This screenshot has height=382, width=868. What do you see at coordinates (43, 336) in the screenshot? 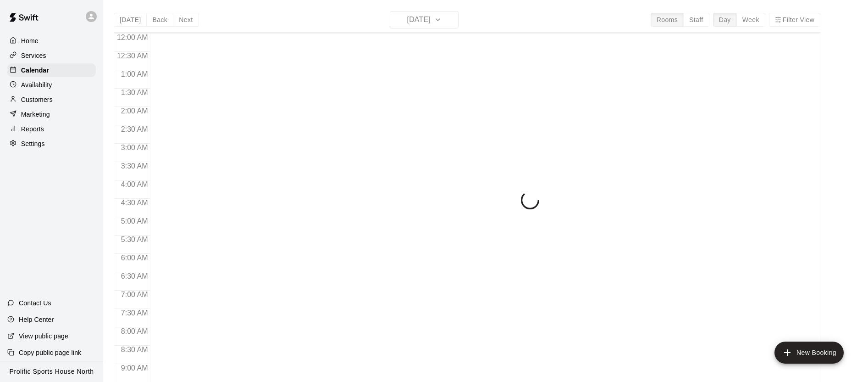
I see `p: View public page` at bounding box center [43, 336].